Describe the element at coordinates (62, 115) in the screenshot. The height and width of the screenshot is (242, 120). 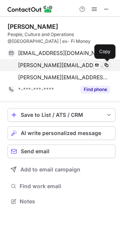
I see `div: Save to List / ATS / CRM` at that location.